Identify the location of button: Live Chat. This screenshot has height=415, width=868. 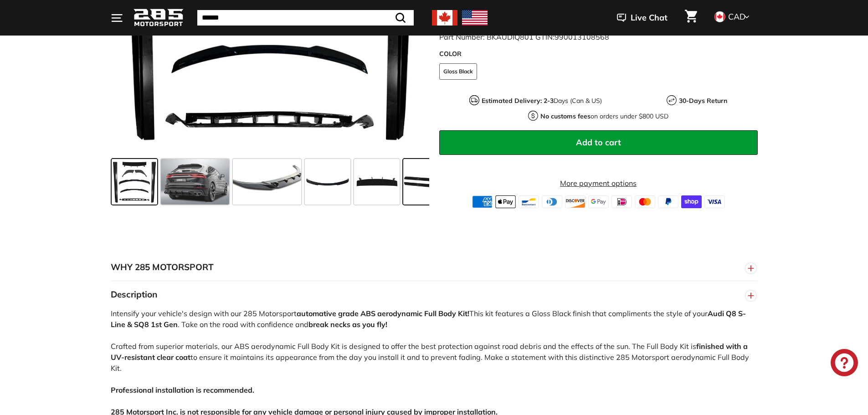
(642, 18).